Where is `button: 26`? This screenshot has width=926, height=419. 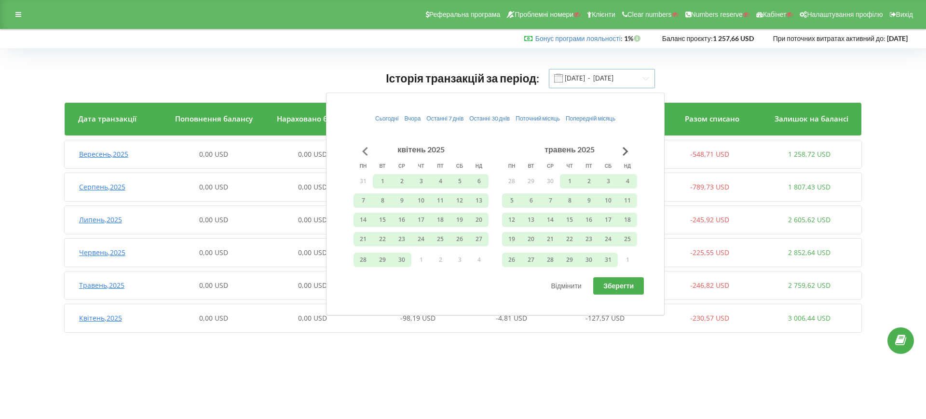 button: 26 is located at coordinates (460, 239).